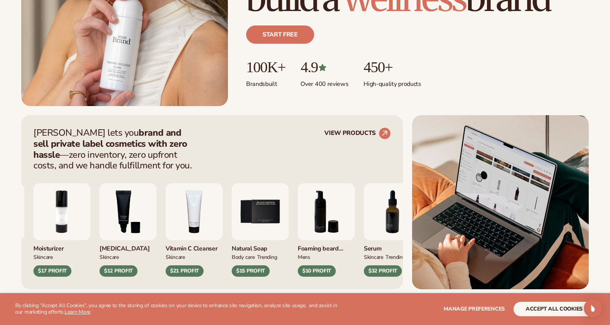 Image resolution: width=610 pixels, height=325 pixels. What do you see at coordinates (392, 230) in the screenshot?
I see `div: 7 / 9` at bounding box center [392, 230].